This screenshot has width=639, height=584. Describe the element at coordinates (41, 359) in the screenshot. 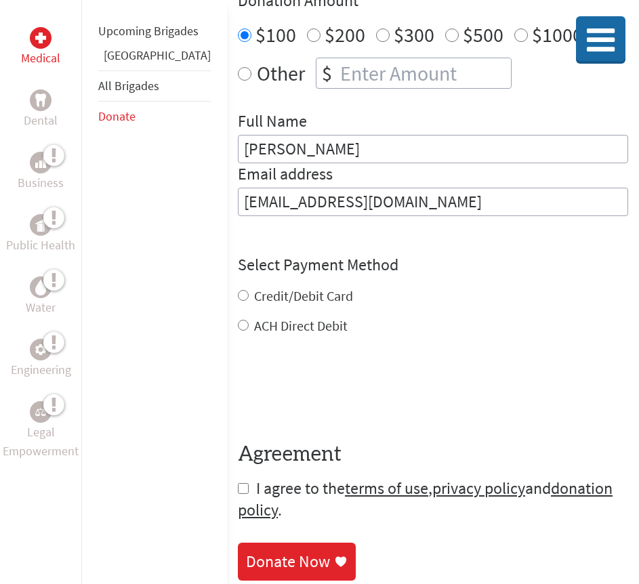

I see `a: EngineeringEngineering` at that location.